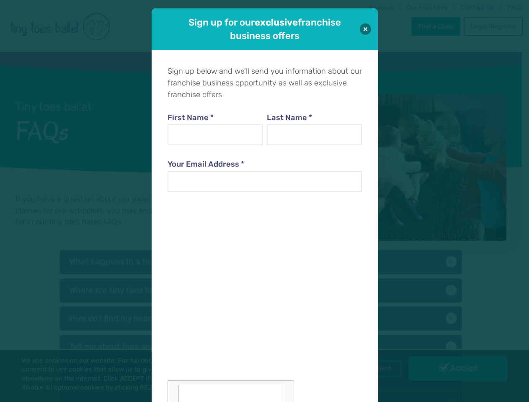 The height and width of the screenshot is (402, 529). I want to click on label: Your Email Address *, so click(265, 164).